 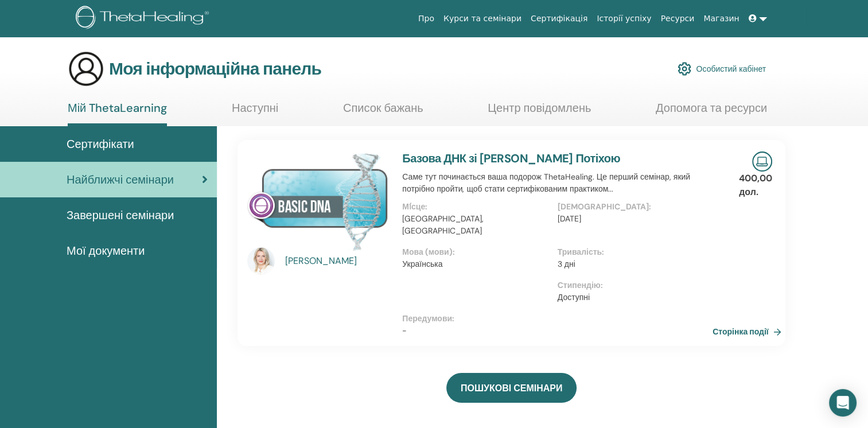 I want to click on img: logo.png, so click(x=144, y=19).